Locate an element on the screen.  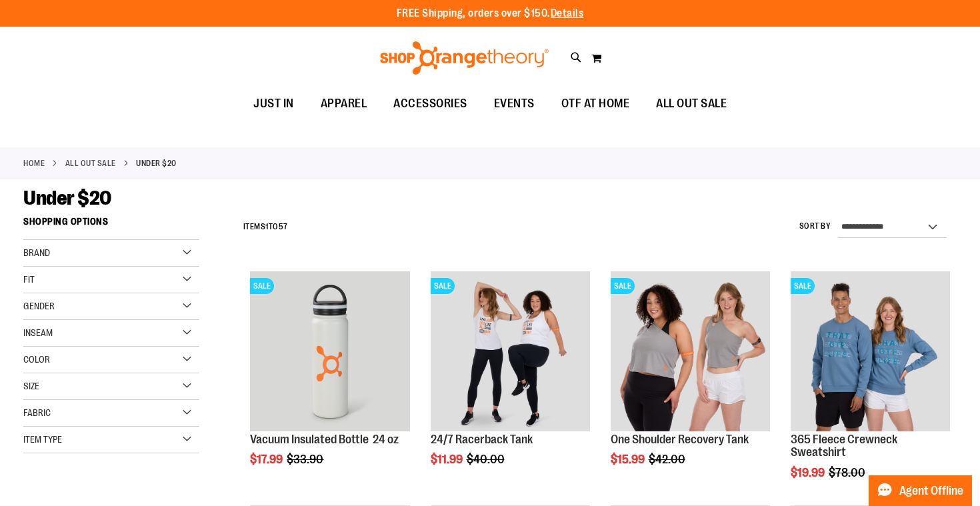
span: ALL OUT SALE is located at coordinates (691, 103).